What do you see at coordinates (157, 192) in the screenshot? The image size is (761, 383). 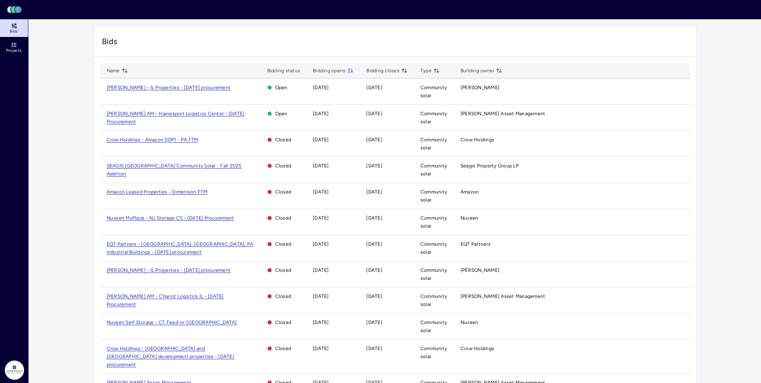 I see `a: Amazon Leased Properties - Dimension FTM` at bounding box center [157, 192].